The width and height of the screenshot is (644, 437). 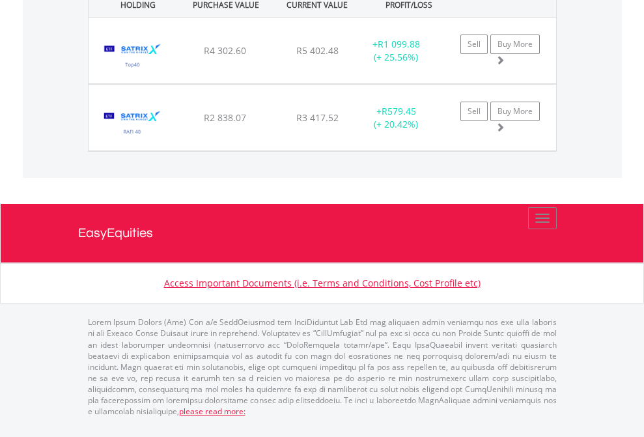 What do you see at coordinates (398, 111) in the screenshot?
I see `span: R579.45` at bounding box center [398, 111].